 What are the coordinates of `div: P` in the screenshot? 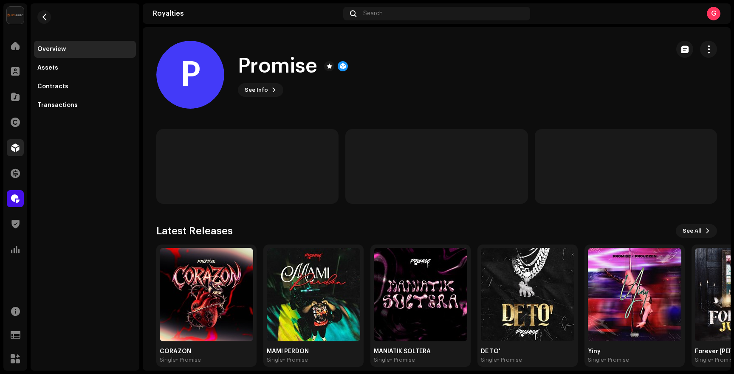 It's located at (190, 75).